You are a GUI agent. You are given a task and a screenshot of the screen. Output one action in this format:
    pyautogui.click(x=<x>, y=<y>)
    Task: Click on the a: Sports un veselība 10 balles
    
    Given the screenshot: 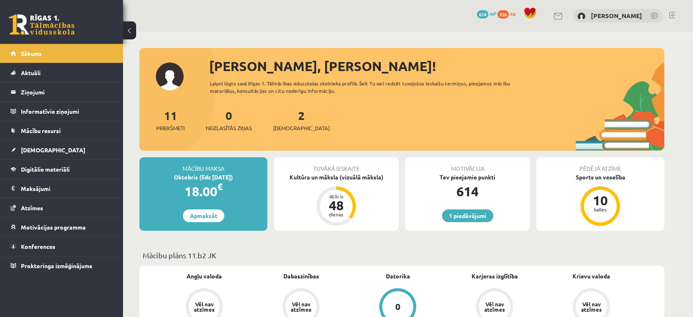 What is the action you would take?
    pyautogui.click(x=600, y=200)
    